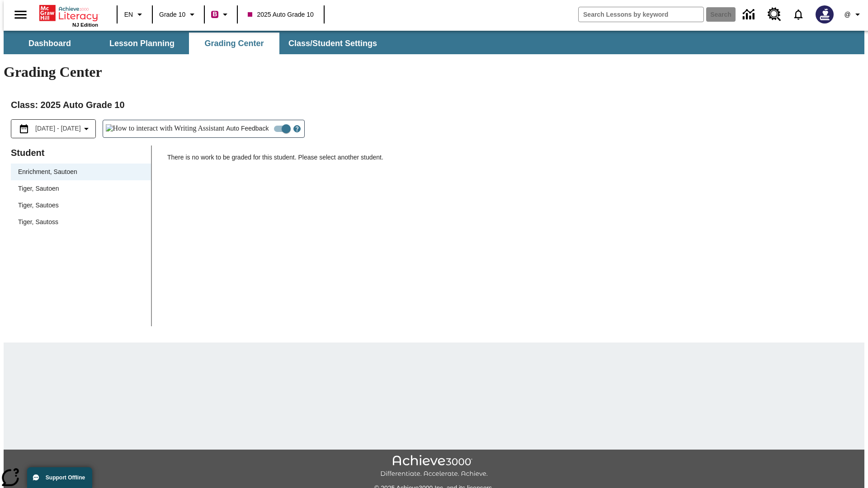 This screenshot has width=868, height=488. I want to click on img: Achieve3000 Differentiate Accelerate Achieve, so click(434, 467).